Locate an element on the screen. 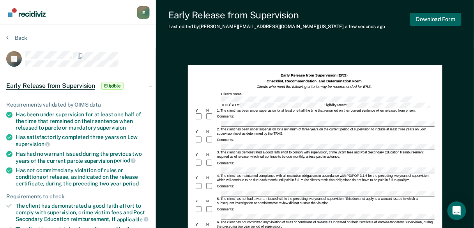 The image size is (474, 228). div: Requirements to check is located at coordinates (78, 196).